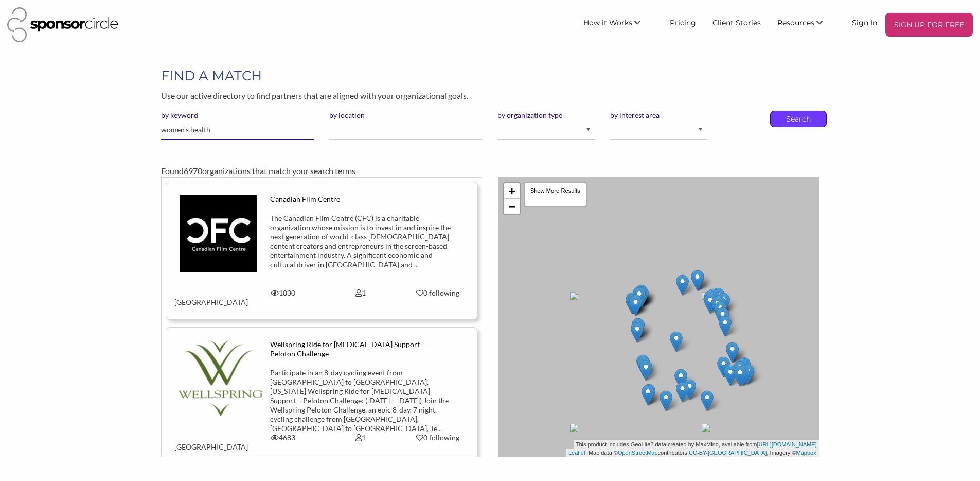 The image size is (980, 481). I want to click on img: tys7ftntgowgismeyatu, so click(219, 234).